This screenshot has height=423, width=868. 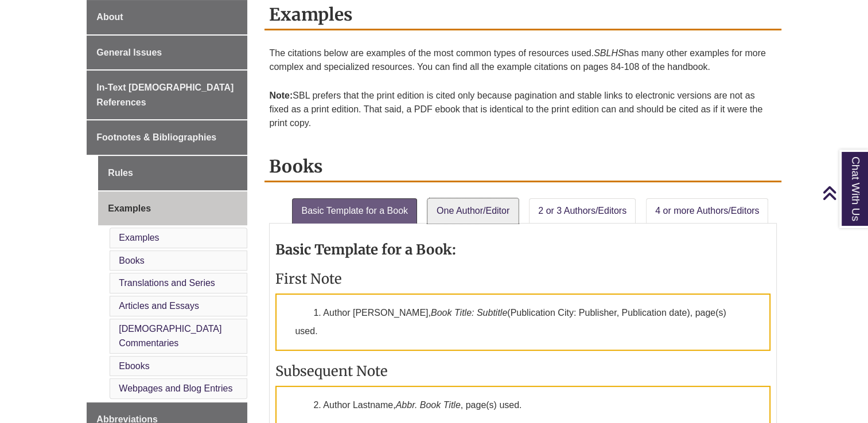 I want to click on a: Rules, so click(x=173, y=174).